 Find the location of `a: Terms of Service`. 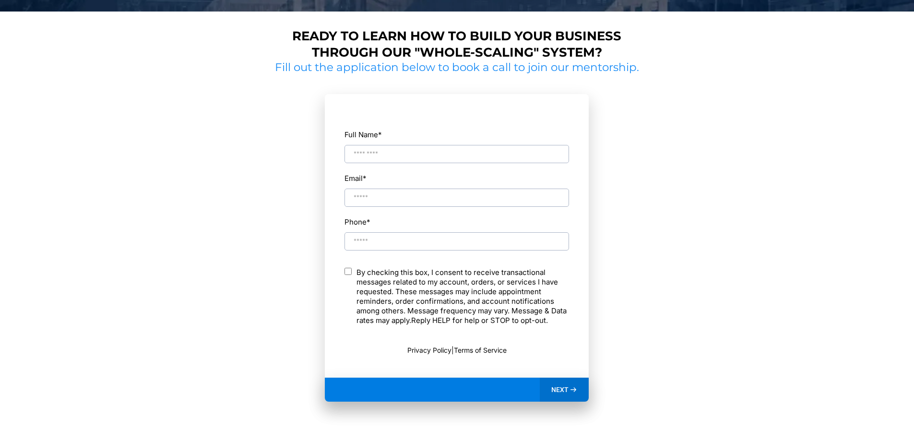

a: Terms of Service is located at coordinates (480, 350).